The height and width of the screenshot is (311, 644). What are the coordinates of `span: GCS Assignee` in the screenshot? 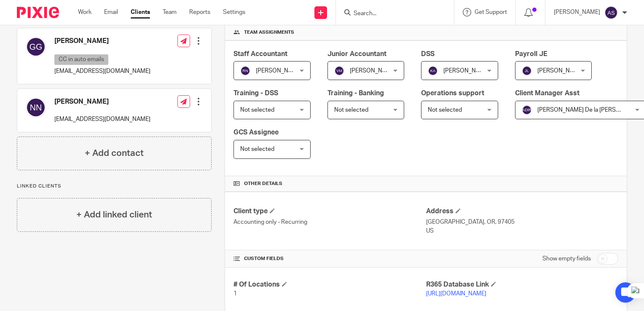 It's located at (256, 132).